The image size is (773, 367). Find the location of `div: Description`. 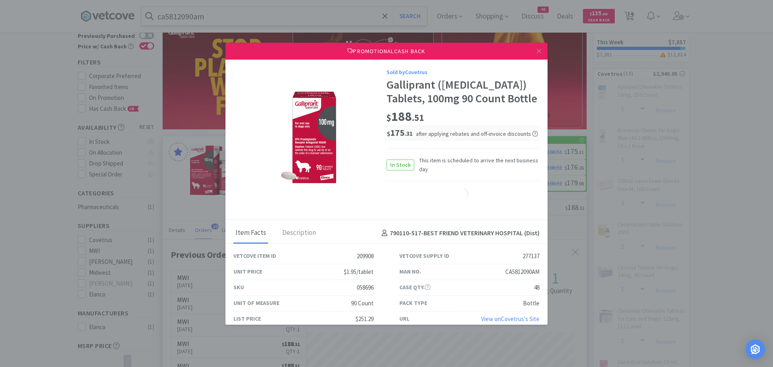

div: Description is located at coordinates (299, 233).